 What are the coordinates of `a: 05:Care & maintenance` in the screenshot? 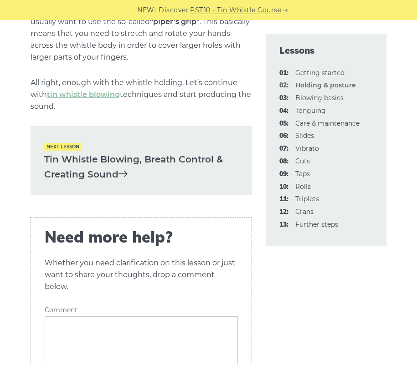 It's located at (327, 123).